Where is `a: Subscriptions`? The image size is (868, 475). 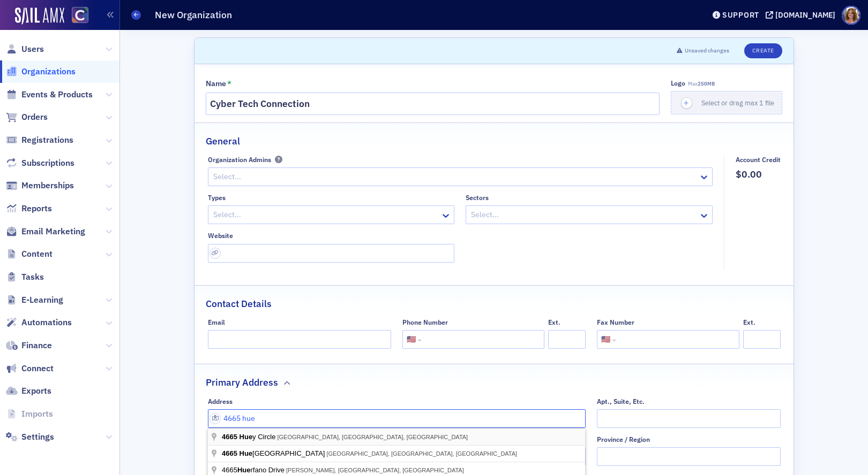
a: Subscriptions is located at coordinates (40, 163).